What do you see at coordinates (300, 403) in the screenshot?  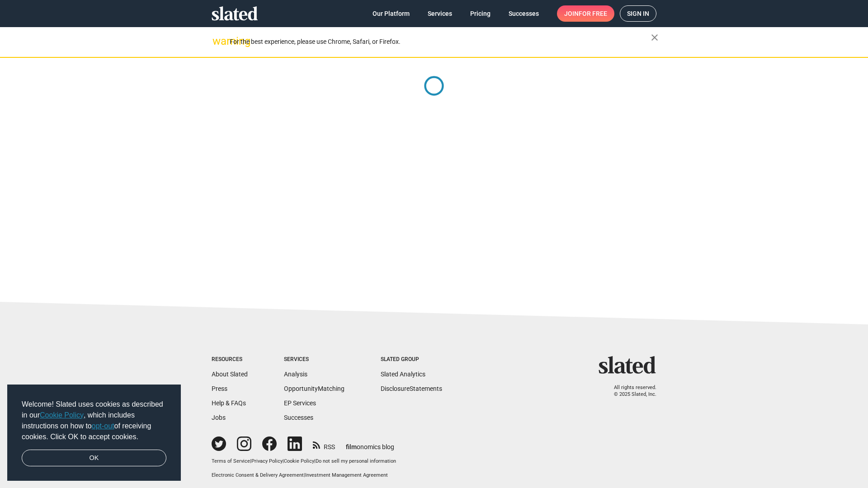 I see `a: EP Services` at bounding box center [300, 403].